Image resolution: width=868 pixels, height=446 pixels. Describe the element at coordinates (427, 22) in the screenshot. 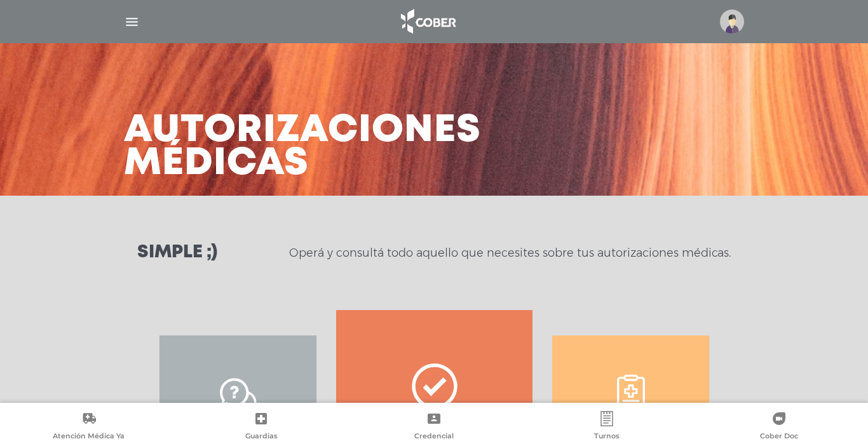

I see `img: logo_cober_home-white.png` at that location.